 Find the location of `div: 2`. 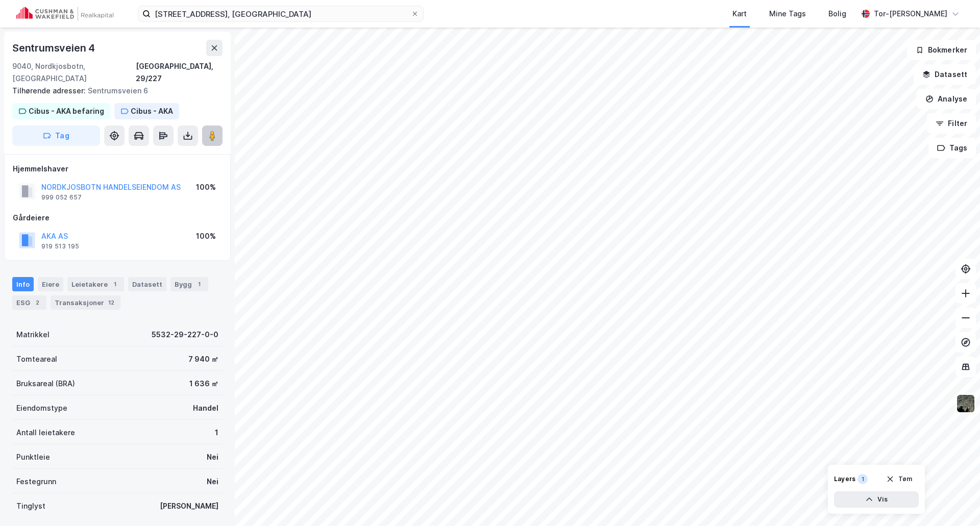

div: 2 is located at coordinates (37, 303).